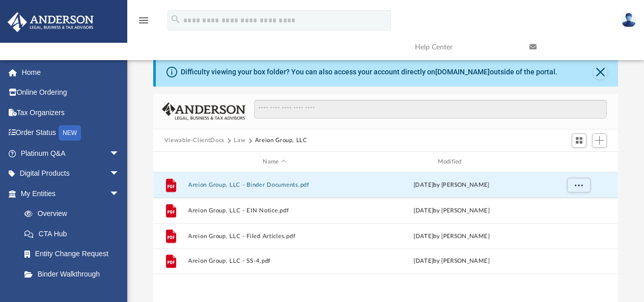 Image resolution: width=644 pixels, height=302 pixels. Describe the element at coordinates (430, 110) in the screenshot. I see `input: Search files and folders` at that location.